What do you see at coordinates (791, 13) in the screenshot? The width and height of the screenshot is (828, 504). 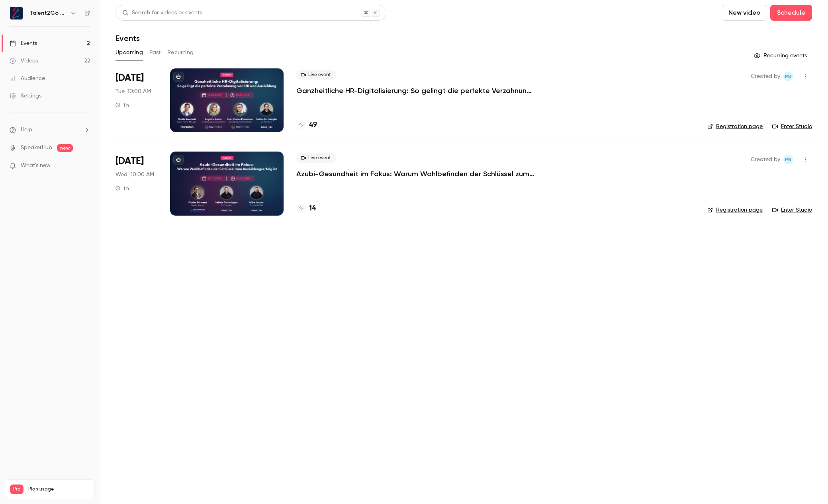 I see `button: Schedule` at bounding box center [791, 13].